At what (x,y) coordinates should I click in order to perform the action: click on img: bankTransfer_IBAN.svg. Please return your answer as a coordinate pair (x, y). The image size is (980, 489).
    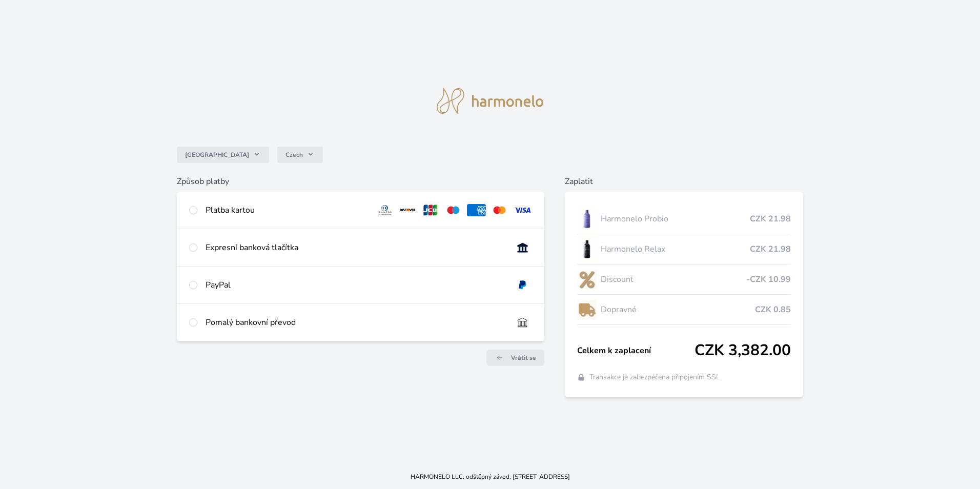
    Looking at the image, I should click on (522, 322).